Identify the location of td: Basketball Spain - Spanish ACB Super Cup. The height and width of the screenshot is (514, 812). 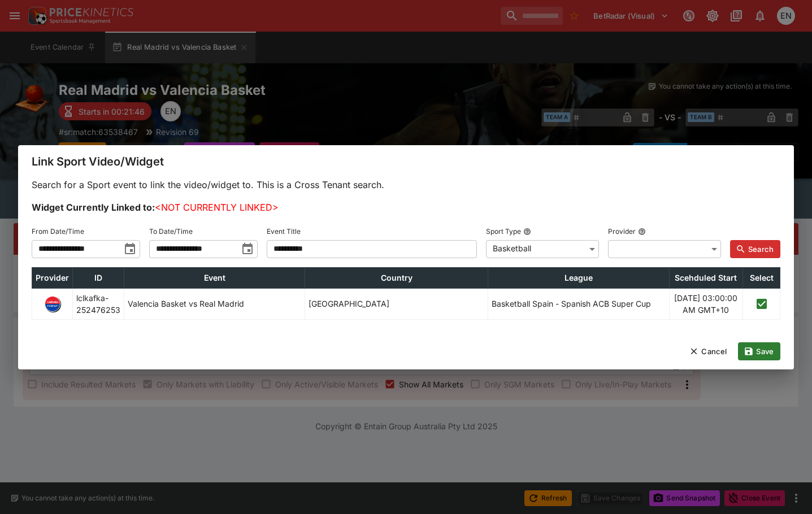
(579, 304).